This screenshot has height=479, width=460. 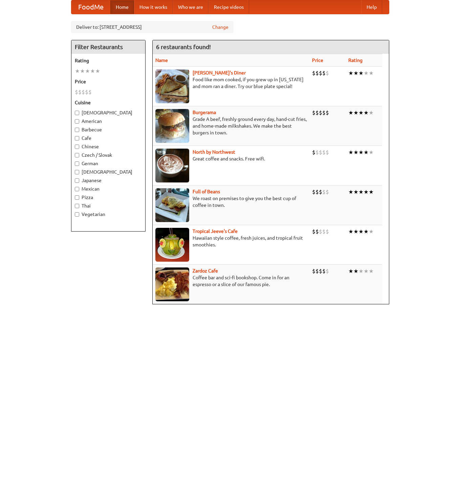 I want to click on a: How it works, so click(x=153, y=7).